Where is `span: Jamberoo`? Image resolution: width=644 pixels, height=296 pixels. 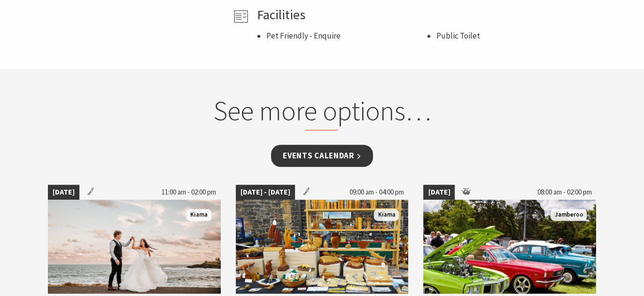
span: Jamberoo is located at coordinates (568, 215).